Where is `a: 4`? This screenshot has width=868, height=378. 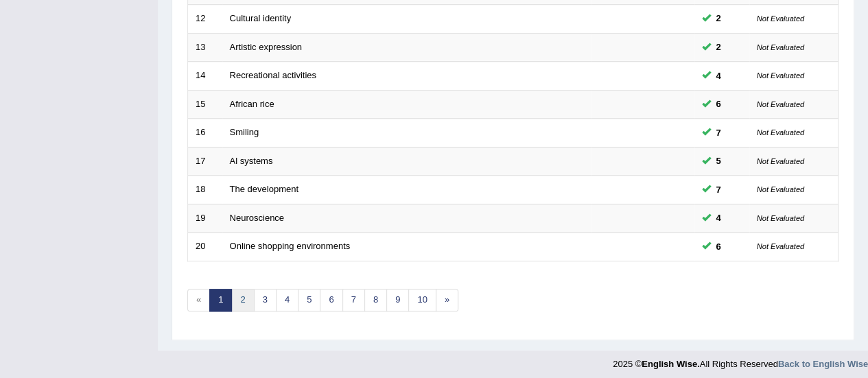 a: 4 is located at coordinates (287, 300).